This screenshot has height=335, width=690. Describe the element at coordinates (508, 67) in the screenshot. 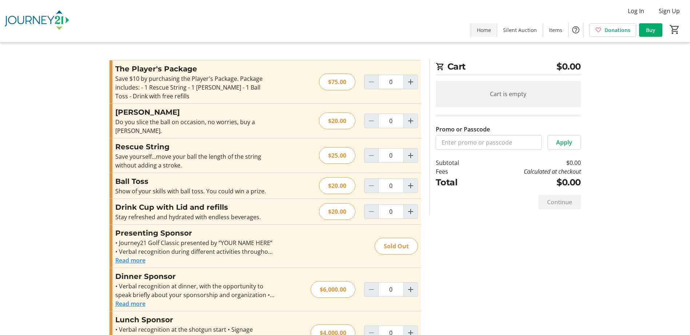

I see `h2: Cart` at that location.